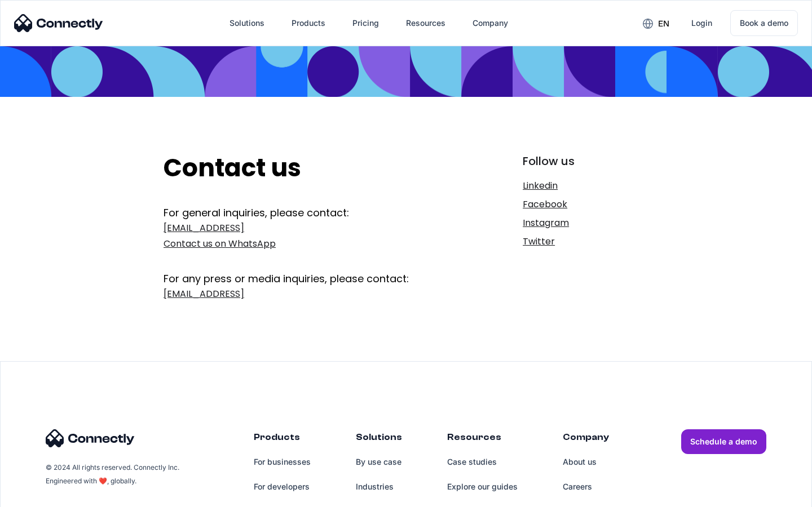  What do you see at coordinates (585, 223) in the screenshot?
I see `a: Instagram` at bounding box center [585, 223].